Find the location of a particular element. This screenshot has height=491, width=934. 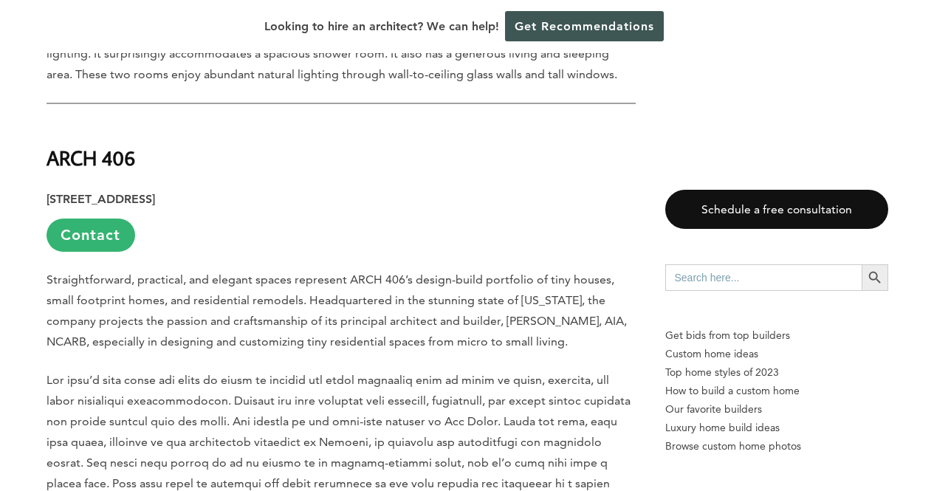

p: Get bids from top builders is located at coordinates (777, 335).